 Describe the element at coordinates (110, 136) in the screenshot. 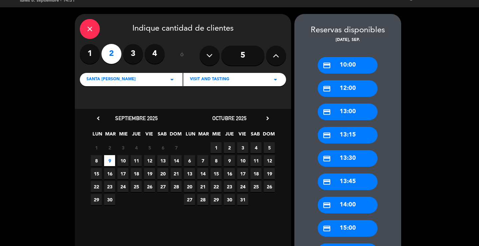

I see `span: MAR` at that location.